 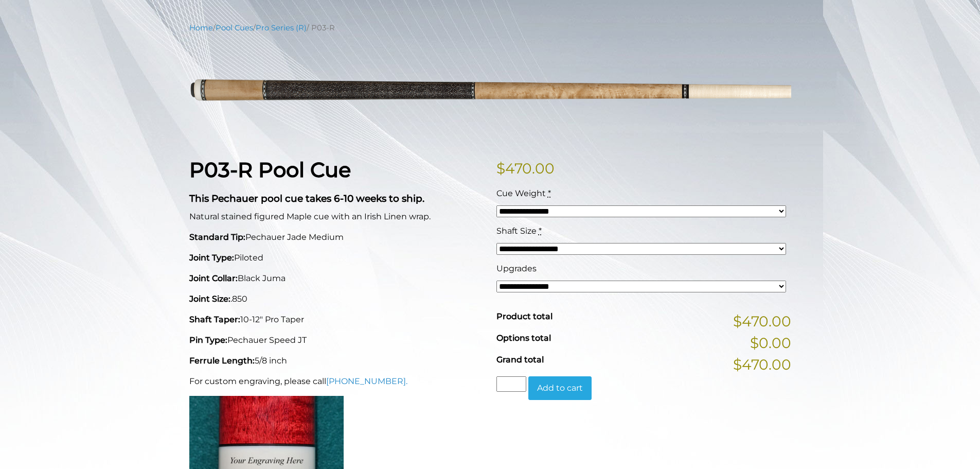 I want to click on span: Options total, so click(x=524, y=337).